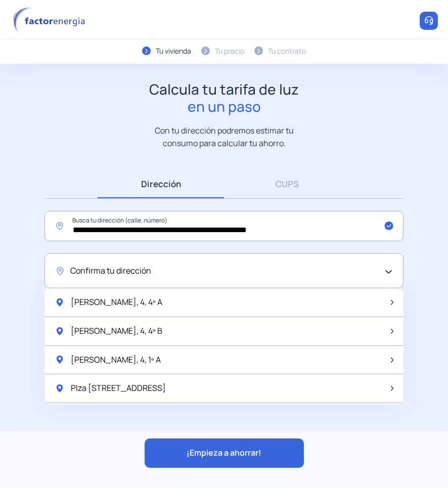  Describe the element at coordinates (224, 107) in the screenshot. I see `span: en un paso` at that location.